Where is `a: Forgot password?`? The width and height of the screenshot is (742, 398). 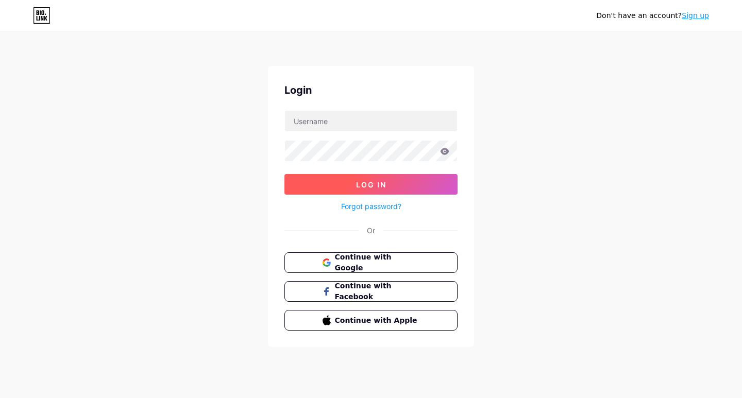
a: Forgot password? is located at coordinates (371, 206).